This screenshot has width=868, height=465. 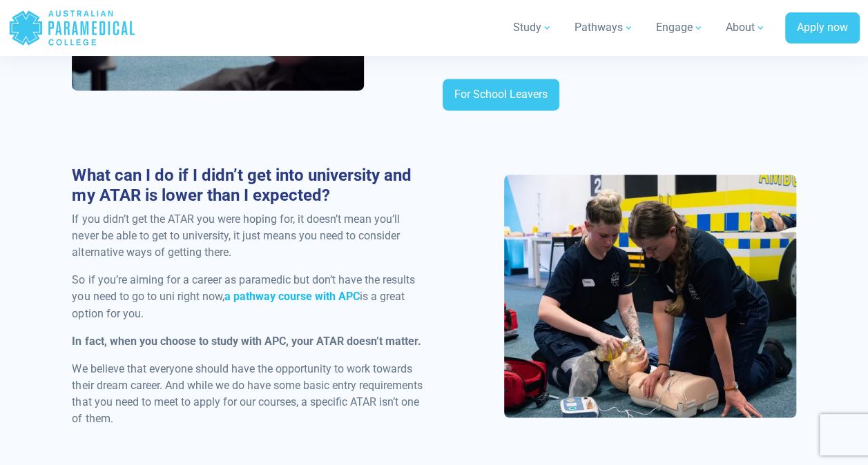 I want to click on p: We believe that everyone should have the opportunity to work towards their dream career. And whil..., so click(x=249, y=393).